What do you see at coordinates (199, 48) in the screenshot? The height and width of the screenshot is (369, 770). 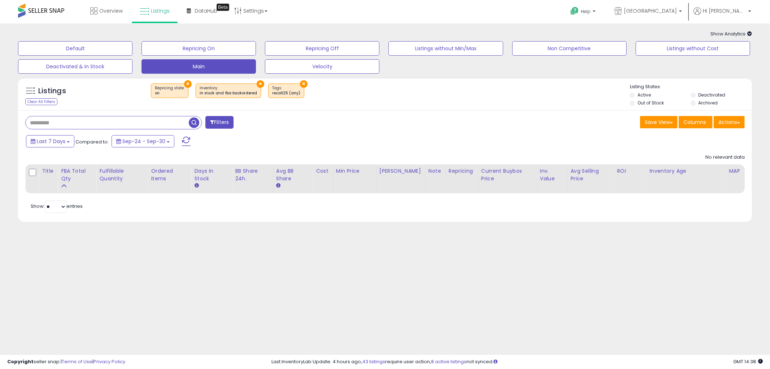 I see `button: Repricing On` at bounding box center [199, 48].